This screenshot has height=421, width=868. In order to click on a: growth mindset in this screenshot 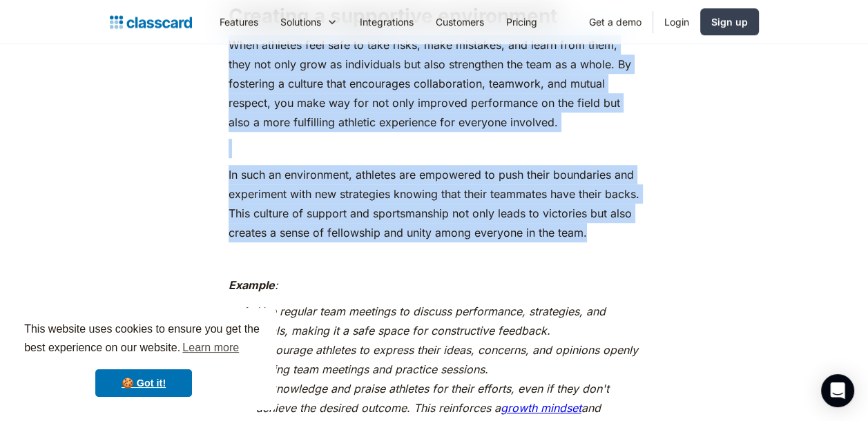, I will do `click(541, 408)`.